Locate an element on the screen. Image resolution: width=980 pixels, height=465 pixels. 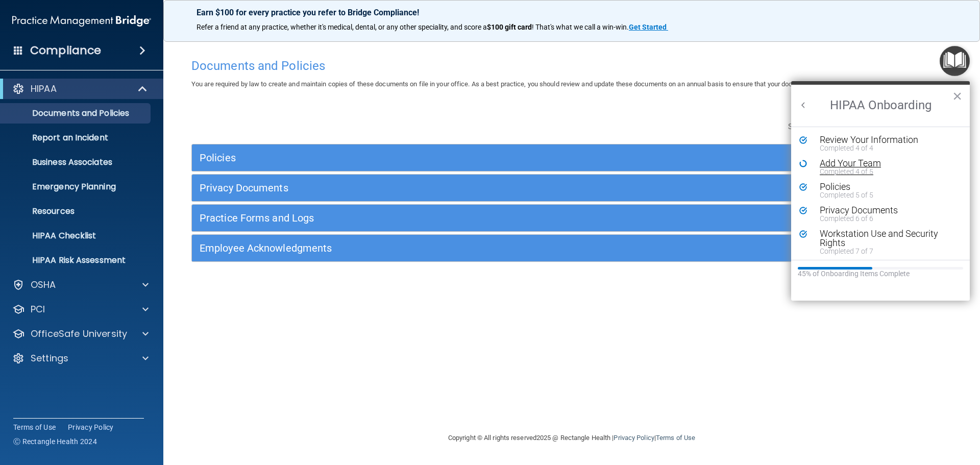
p: HIPAA is located at coordinates (43, 89).